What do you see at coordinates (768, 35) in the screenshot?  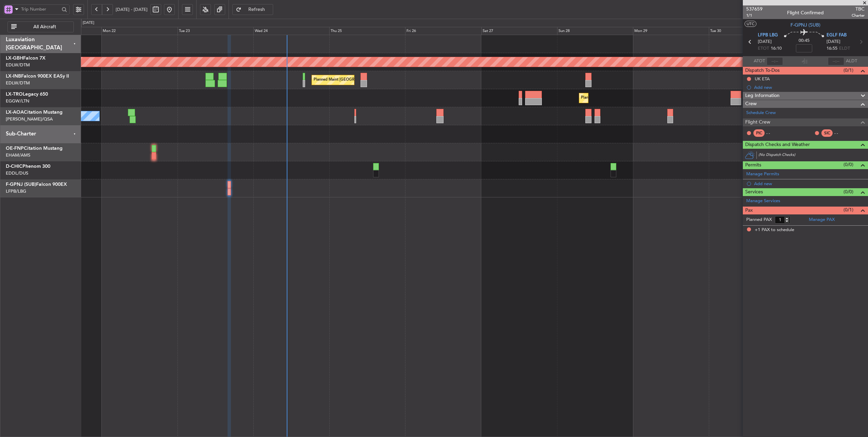 I see `span: LFPB LBG` at bounding box center [768, 35].